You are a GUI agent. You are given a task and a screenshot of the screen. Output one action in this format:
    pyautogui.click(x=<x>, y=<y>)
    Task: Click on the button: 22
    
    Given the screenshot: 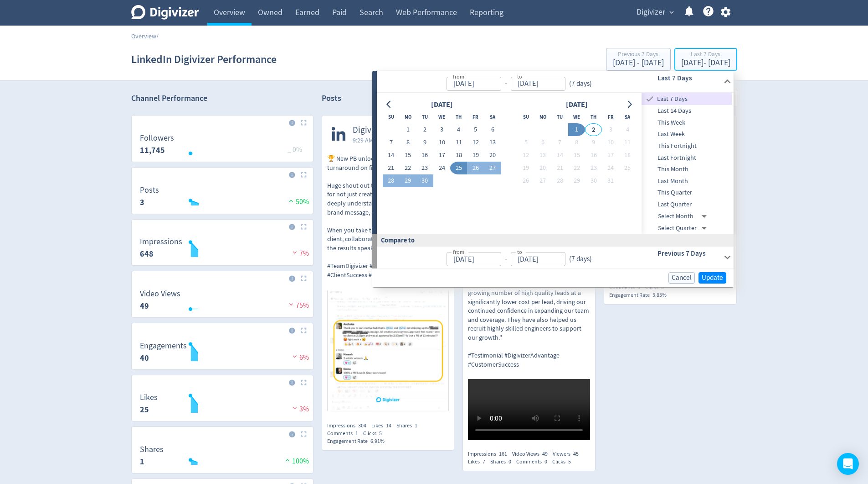 What is the action you would take?
    pyautogui.click(x=408, y=168)
    